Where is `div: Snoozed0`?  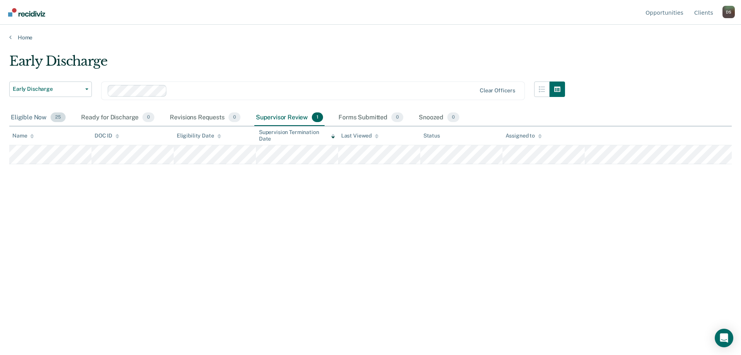 div: Snoozed0 is located at coordinates (439, 118).